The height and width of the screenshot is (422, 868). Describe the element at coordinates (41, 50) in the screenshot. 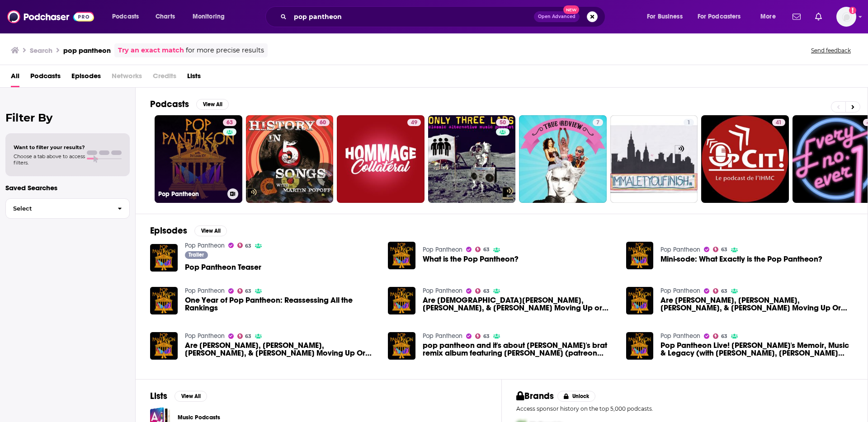

I see `h3: Search` at that location.